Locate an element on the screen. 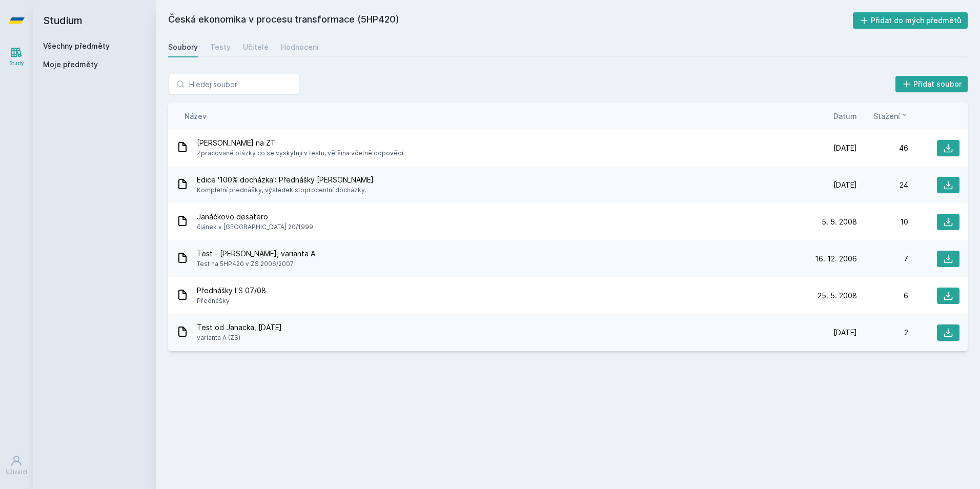  a: Study is located at coordinates (17, 56).